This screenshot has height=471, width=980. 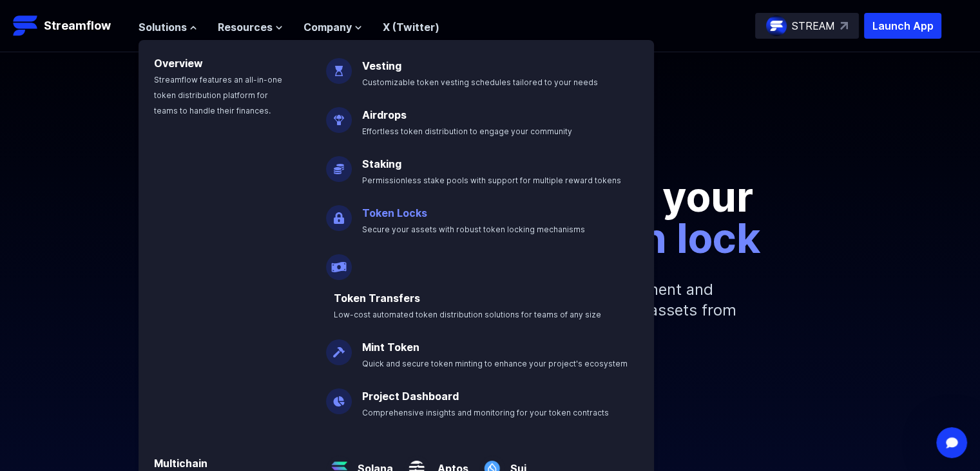 I want to click on span: Solutions, so click(x=162, y=27).